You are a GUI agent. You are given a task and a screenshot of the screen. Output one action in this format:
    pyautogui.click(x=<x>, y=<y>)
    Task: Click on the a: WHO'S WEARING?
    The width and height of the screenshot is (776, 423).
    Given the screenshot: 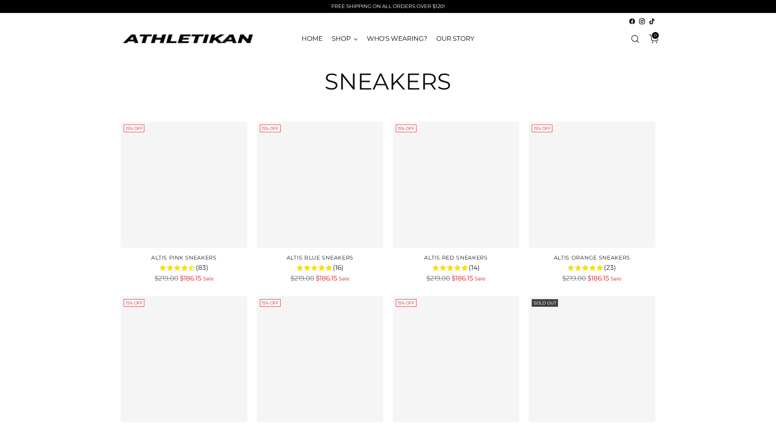 What is the action you would take?
    pyautogui.click(x=397, y=39)
    